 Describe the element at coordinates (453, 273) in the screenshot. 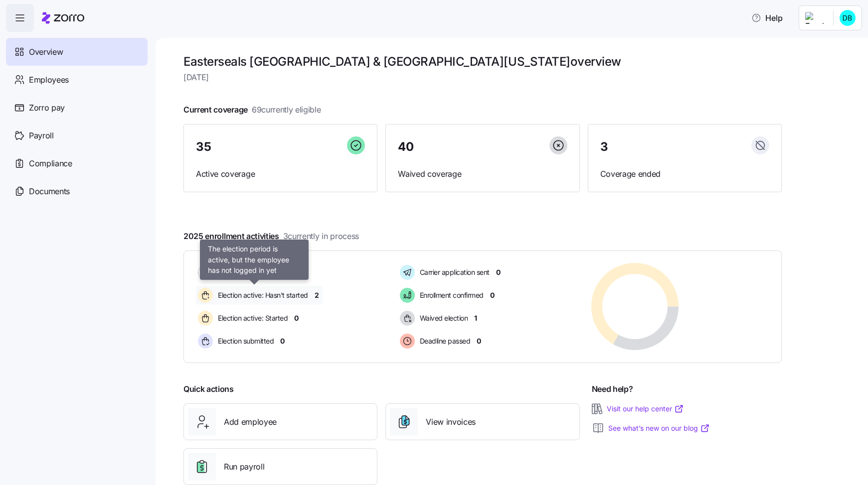

I see `span: Carrier application sent` at that location.